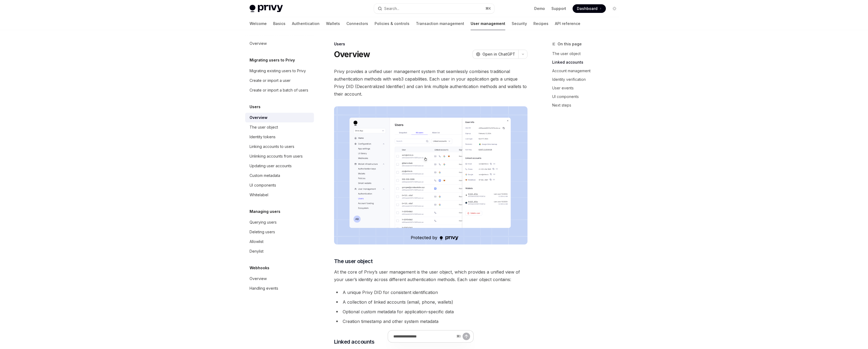  I want to click on a: Authentication, so click(306, 24).